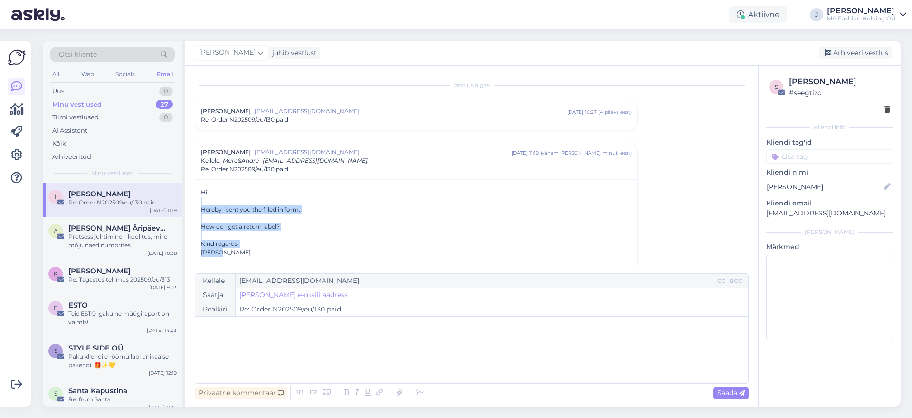  What do you see at coordinates (211, 160) in the screenshot?
I see `span: Kellele :` at bounding box center [211, 160].